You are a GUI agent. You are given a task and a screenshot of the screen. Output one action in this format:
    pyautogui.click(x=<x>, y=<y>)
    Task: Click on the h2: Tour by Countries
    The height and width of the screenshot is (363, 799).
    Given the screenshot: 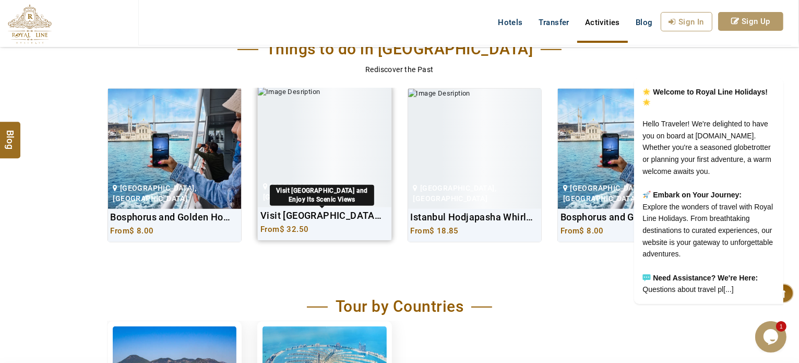 What is the action you would take?
    pyautogui.click(x=400, y=306)
    